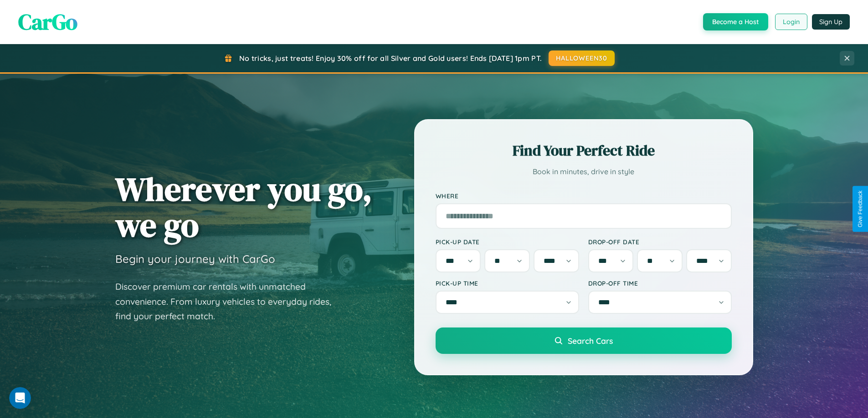 Image resolution: width=868 pixels, height=418 pixels. Describe the element at coordinates (507, 283) in the screenshot. I see `label: Pick-up Time` at that location.